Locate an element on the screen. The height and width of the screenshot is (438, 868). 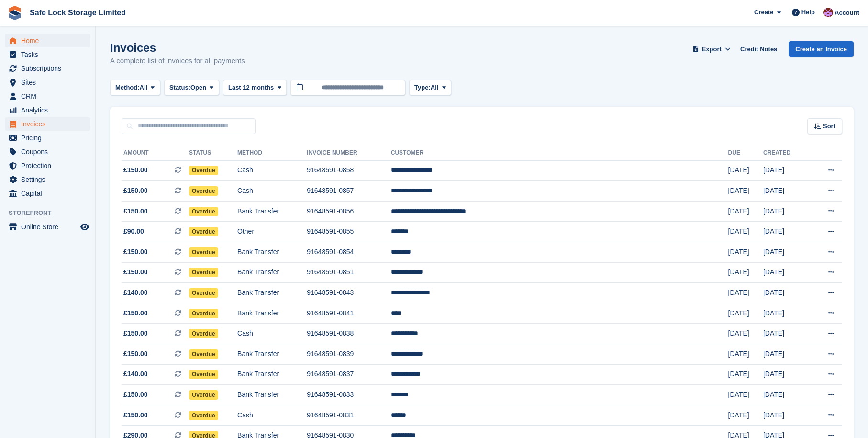
td: 91648591-0855 is located at coordinates (348, 232).